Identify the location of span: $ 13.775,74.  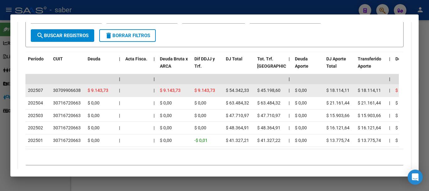
(338, 140).